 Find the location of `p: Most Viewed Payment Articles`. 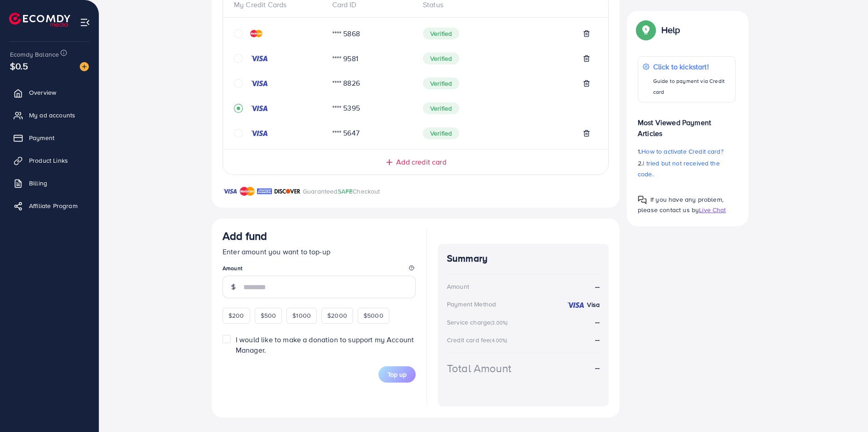

p: Most Viewed Payment Articles is located at coordinates (687, 124).